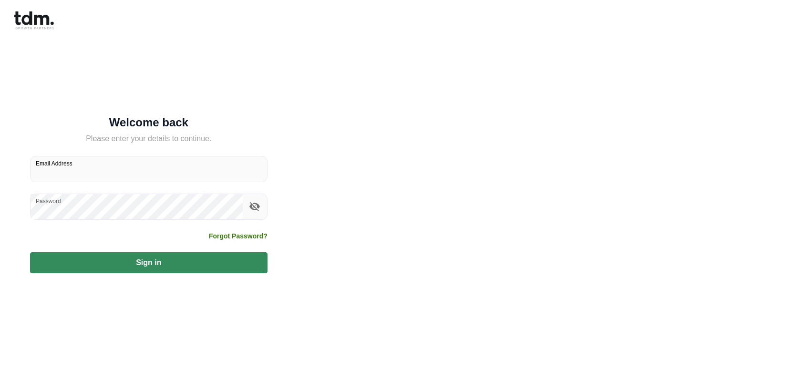 This screenshot has height=391, width=793. What do you see at coordinates (48, 201) in the screenshot?
I see `label: Password` at bounding box center [48, 201].